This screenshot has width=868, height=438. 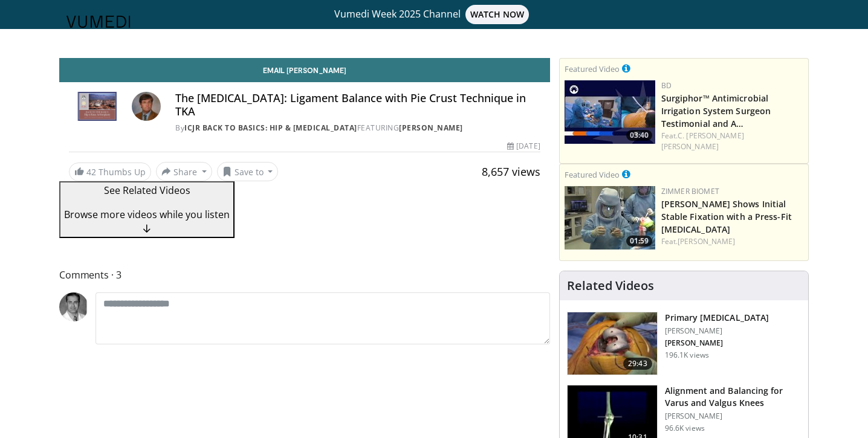 What do you see at coordinates (98, 106) in the screenshot?
I see `img: ICJR Back to Basics: Hip & Knee Arthroplasty` at bounding box center [98, 106].